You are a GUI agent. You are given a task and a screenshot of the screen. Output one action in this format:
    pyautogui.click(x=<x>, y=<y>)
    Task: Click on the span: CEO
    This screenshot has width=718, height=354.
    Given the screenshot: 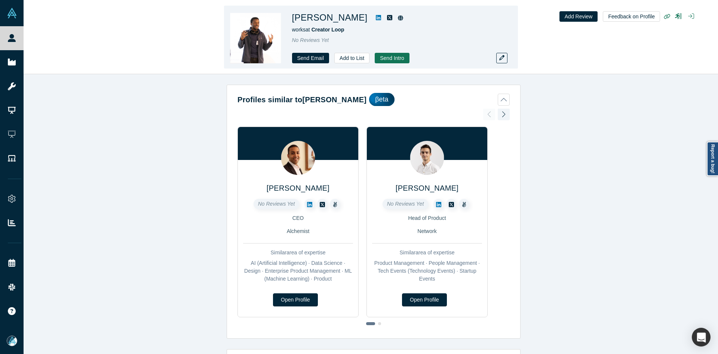 What is the action you would take?
    pyautogui.click(x=298, y=218)
    